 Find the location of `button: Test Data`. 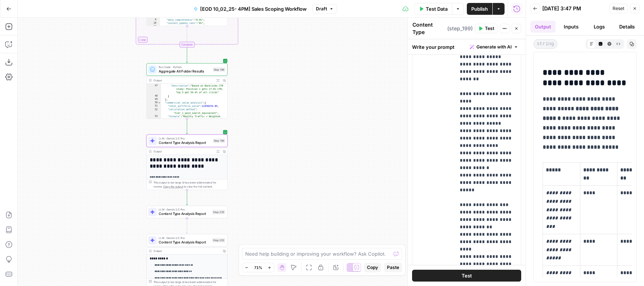

button: Test Data is located at coordinates (433, 9).